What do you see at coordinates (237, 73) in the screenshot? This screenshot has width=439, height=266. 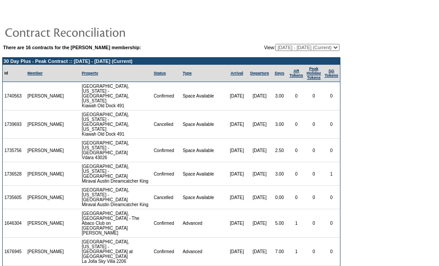 I see `a: Arrival` at bounding box center [237, 73].